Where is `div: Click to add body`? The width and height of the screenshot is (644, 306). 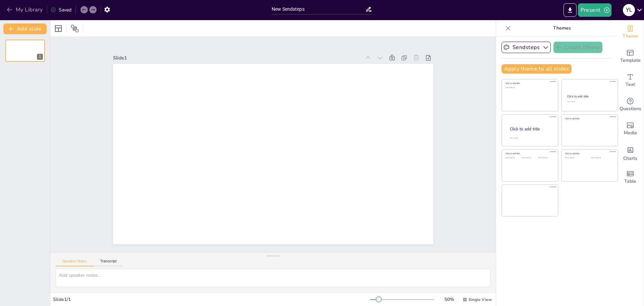 div: Click to add body is located at coordinates (531, 138).